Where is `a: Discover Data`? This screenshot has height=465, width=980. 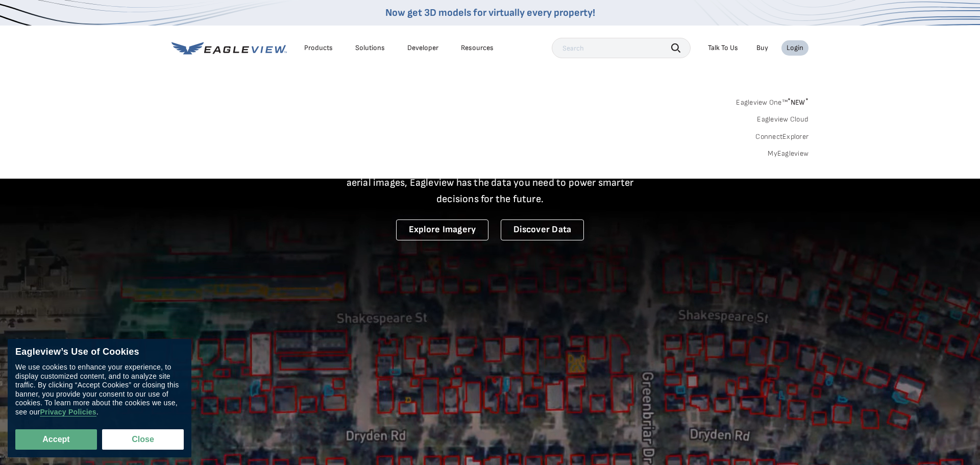 a: Discover Data is located at coordinates (542, 230).